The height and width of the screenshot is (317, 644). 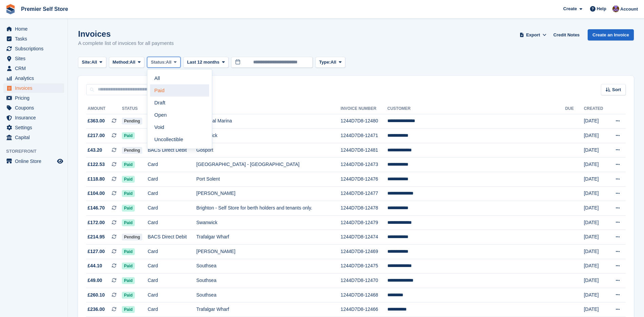 I want to click on td: 1244D7D8-12476, so click(x=364, y=179).